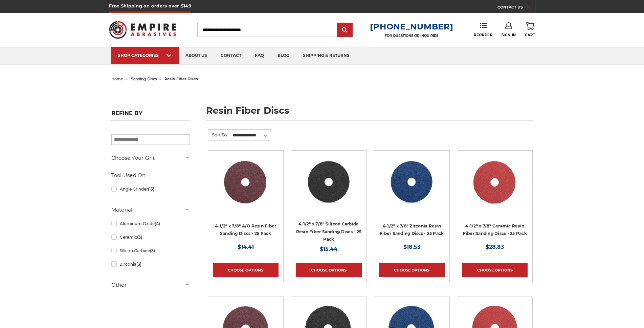  I want to click on a: Aluminum Oxide, so click(150, 223).